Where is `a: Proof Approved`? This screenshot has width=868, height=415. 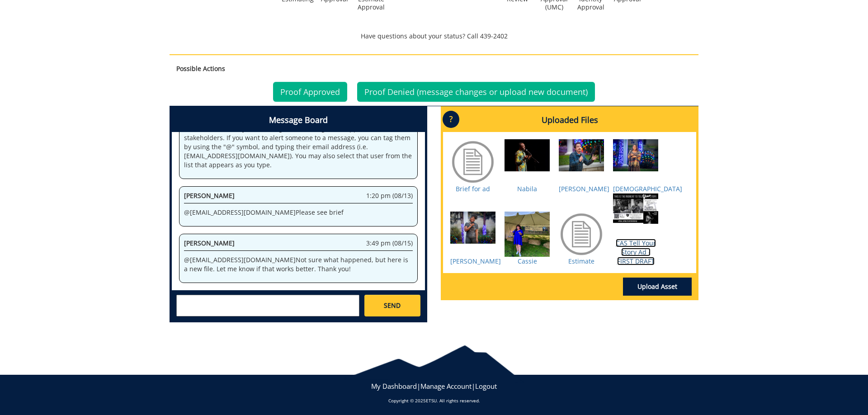
a: Proof Approved is located at coordinates (310, 91).